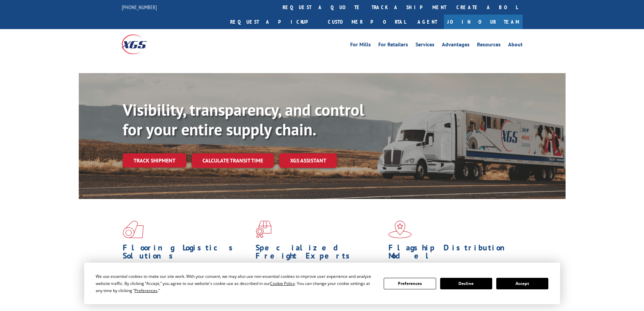 Image resolution: width=644 pixels, height=311 pixels. I want to click on a: Join Our Team, so click(483, 22).